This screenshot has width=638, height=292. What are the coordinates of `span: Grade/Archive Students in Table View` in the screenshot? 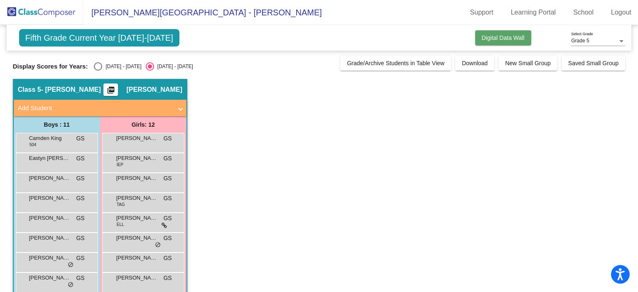 It's located at (396, 63).